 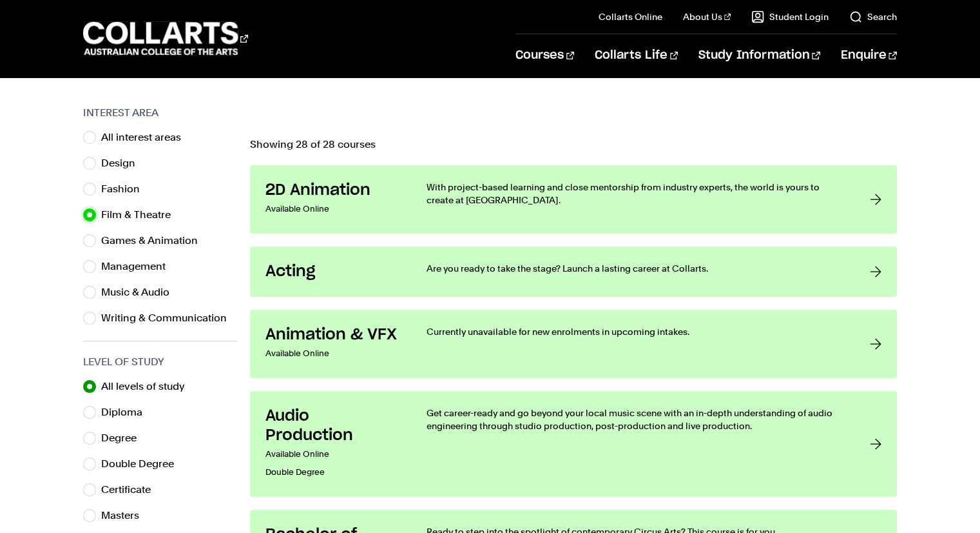 I want to click on h3: Audio Production, so click(x=333, y=425).